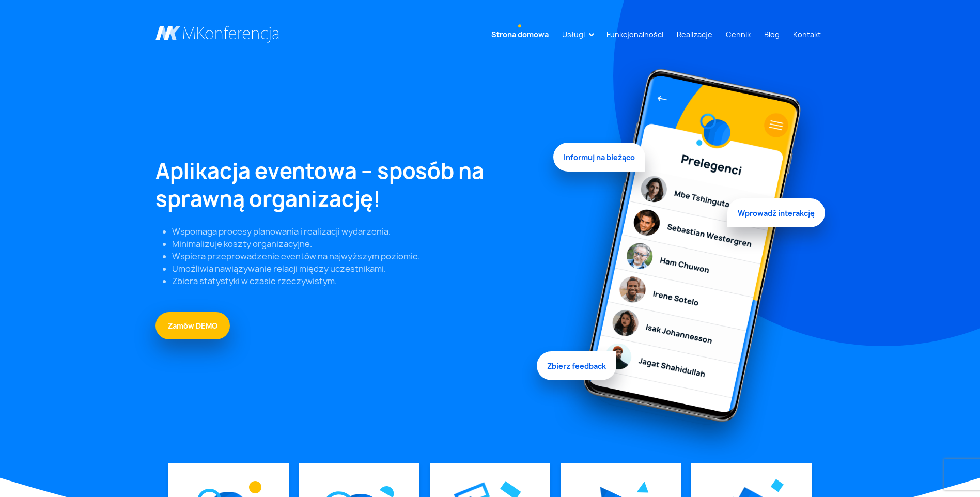  What do you see at coordinates (356, 269) in the screenshot?
I see `li: Umożliwia nawiązywanie relacji między uczestnikami.` at bounding box center [356, 269].